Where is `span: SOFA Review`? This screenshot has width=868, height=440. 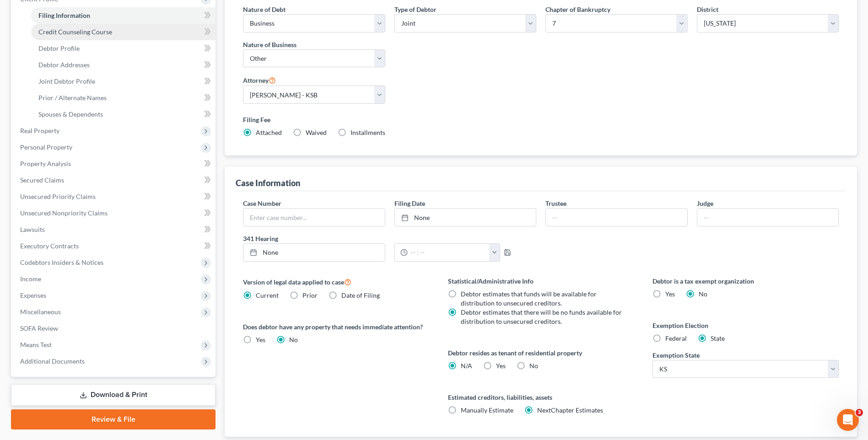
span: SOFA Review is located at coordinates (39, 328).